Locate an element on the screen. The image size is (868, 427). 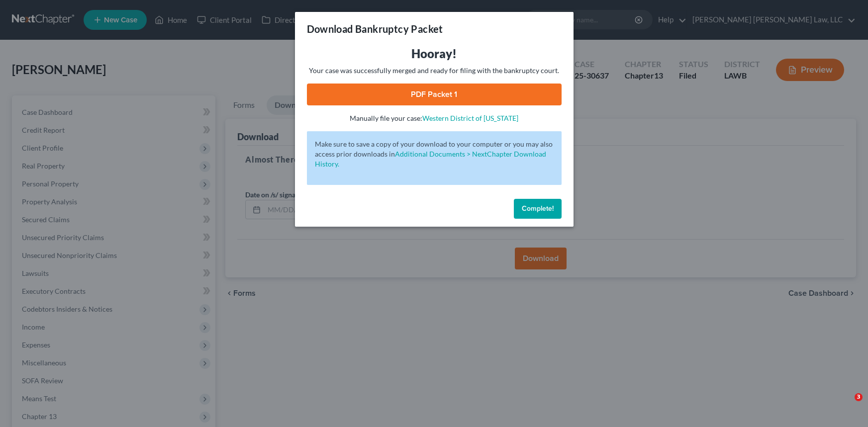
p: Your case was successfully merged and ready for filing with the bankruptcy court. is located at coordinates (434, 70).